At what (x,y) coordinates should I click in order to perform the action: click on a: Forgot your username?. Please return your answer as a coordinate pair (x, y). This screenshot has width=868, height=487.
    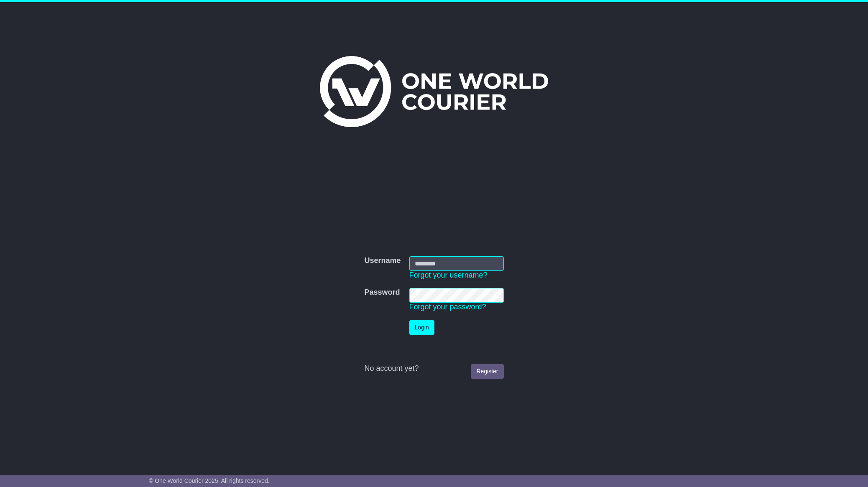
    Looking at the image, I should click on (448, 275).